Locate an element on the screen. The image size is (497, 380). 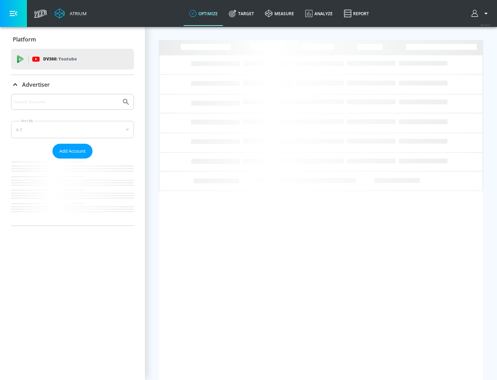
div: DV360: Youtube is located at coordinates (72, 59).